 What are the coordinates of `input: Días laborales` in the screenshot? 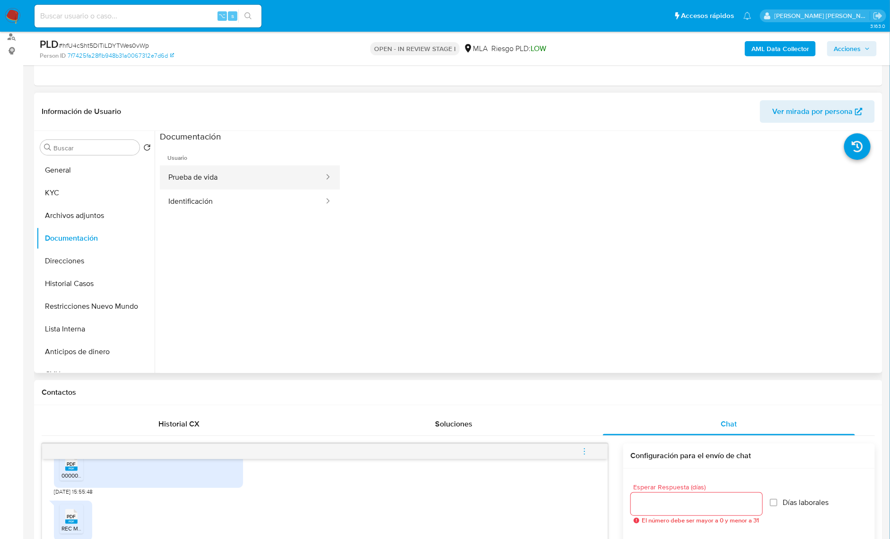 It's located at (773, 502).